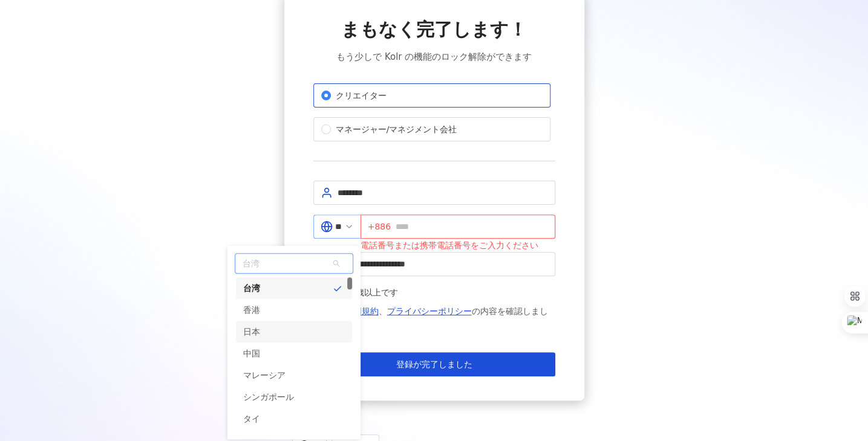  What do you see at coordinates (434, 30) in the screenshot?
I see `span: まもなく完了します！` at bounding box center [434, 30].